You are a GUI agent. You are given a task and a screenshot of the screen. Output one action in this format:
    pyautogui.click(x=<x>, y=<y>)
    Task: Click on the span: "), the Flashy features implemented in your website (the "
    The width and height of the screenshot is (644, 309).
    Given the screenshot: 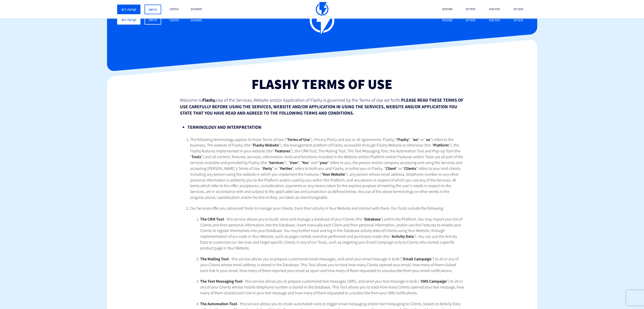 What is the action you would take?
    pyautogui.click(x=324, y=148)
    